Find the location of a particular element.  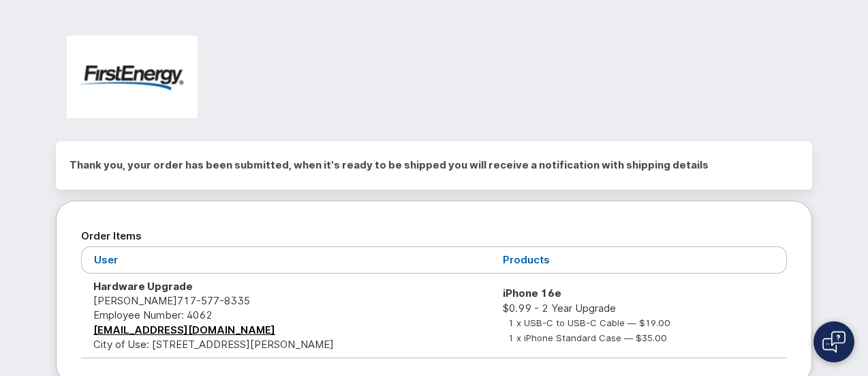

th: Products is located at coordinates (638, 259).